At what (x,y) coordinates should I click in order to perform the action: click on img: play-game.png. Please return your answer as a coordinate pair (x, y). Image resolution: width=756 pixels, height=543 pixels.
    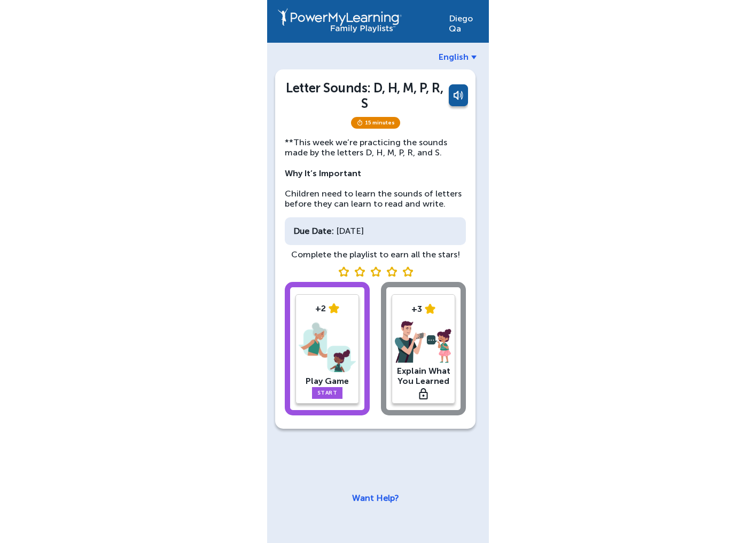
    Looking at the image, I should click on (327, 348).